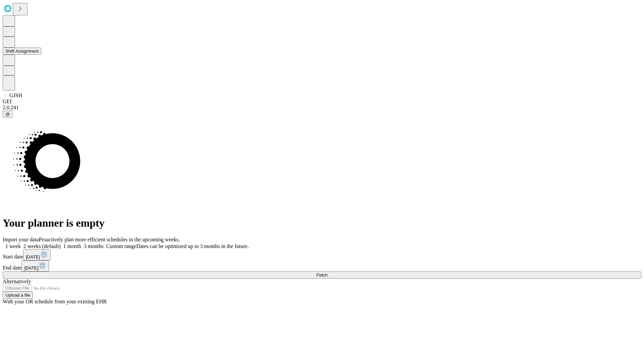 This screenshot has width=644, height=362. I want to click on button: Fetch, so click(322, 275).